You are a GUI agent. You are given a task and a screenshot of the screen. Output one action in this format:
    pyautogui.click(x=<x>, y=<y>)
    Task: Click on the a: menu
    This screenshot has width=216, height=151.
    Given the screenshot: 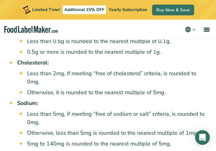 What is the action you would take?
    pyautogui.click(x=206, y=29)
    